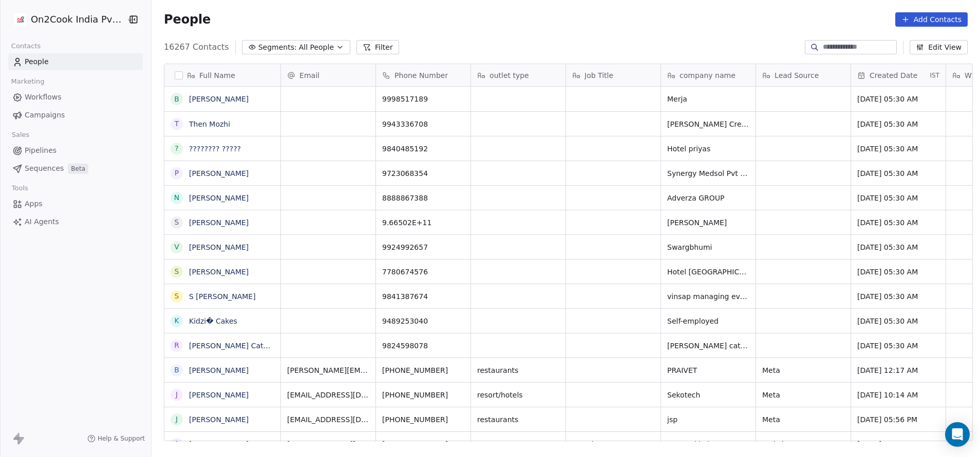  I want to click on span: Created Date, so click(893, 76).